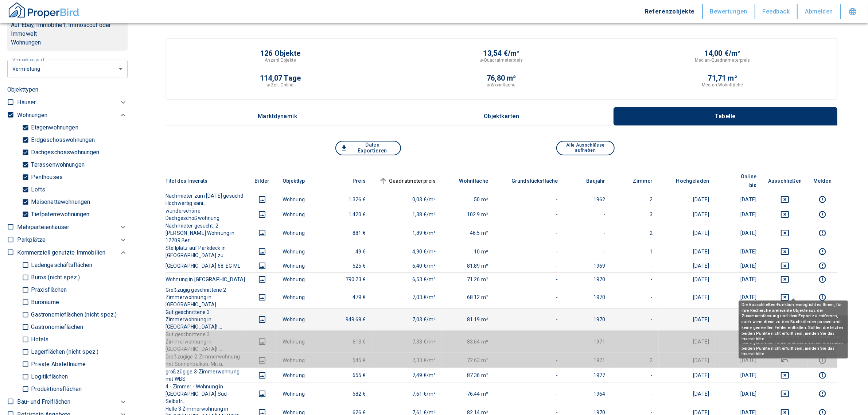 The height and width of the screenshot is (415, 868). I want to click on td: 1,38 €/m², so click(406, 214).